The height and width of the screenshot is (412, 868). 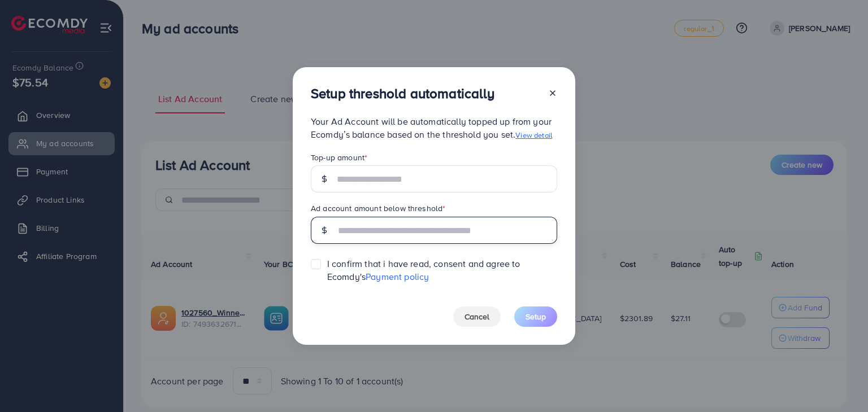 I want to click on label: Ad account amount below threshold, so click(x=378, y=209).